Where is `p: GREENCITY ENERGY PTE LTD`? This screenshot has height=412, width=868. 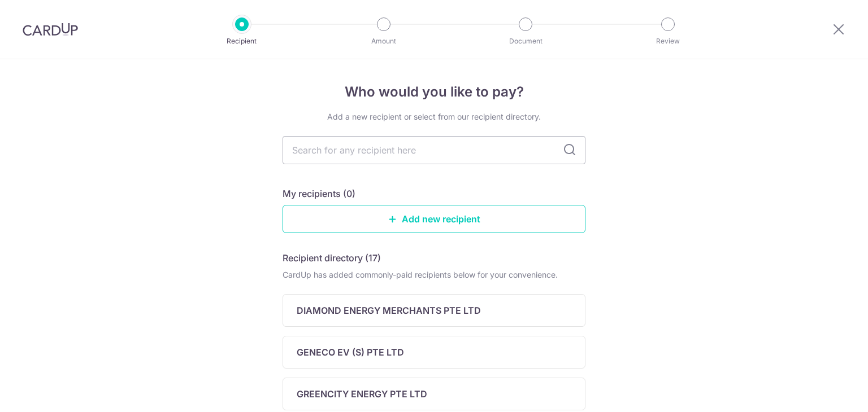 p: GREENCITY ENERGY PTE LTD is located at coordinates (361, 394).